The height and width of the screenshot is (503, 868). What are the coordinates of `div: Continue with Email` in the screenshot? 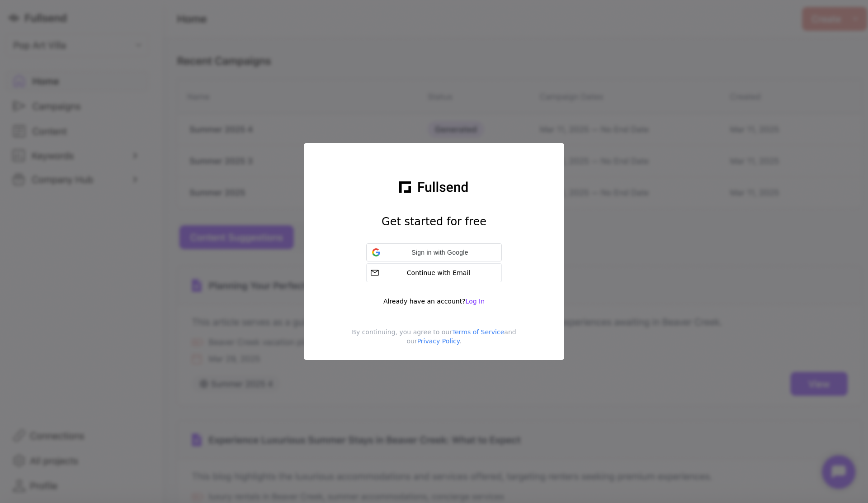 It's located at (441, 273).